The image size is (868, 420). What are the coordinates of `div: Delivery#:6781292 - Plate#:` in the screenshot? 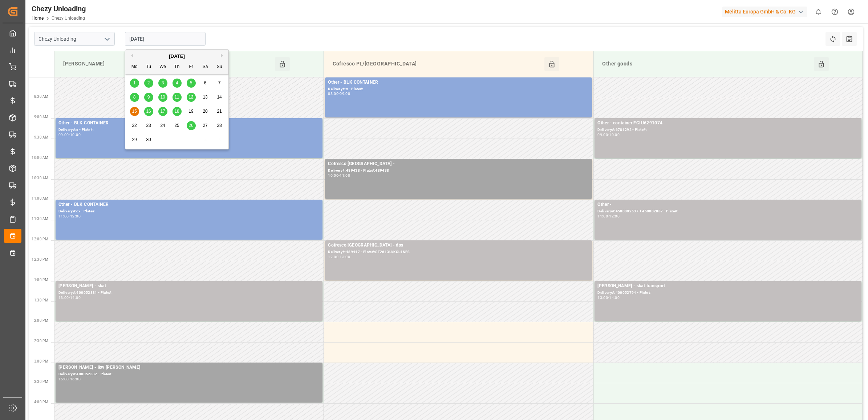 It's located at (728, 130).